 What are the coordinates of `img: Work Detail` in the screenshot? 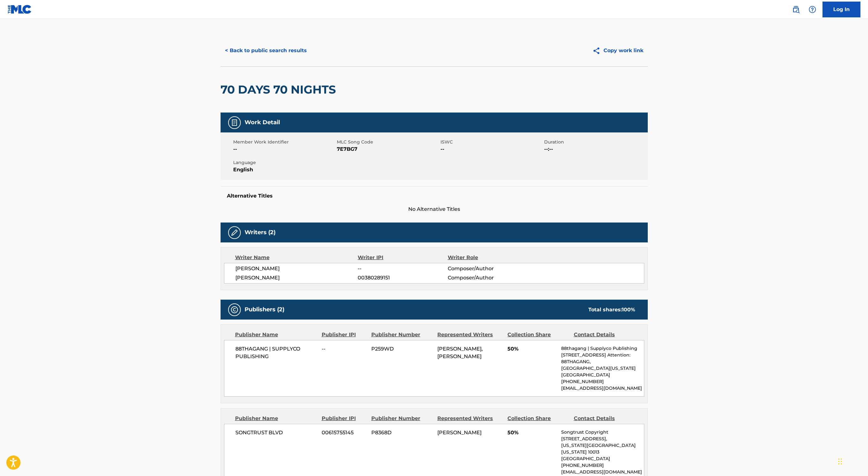 It's located at (234, 122).